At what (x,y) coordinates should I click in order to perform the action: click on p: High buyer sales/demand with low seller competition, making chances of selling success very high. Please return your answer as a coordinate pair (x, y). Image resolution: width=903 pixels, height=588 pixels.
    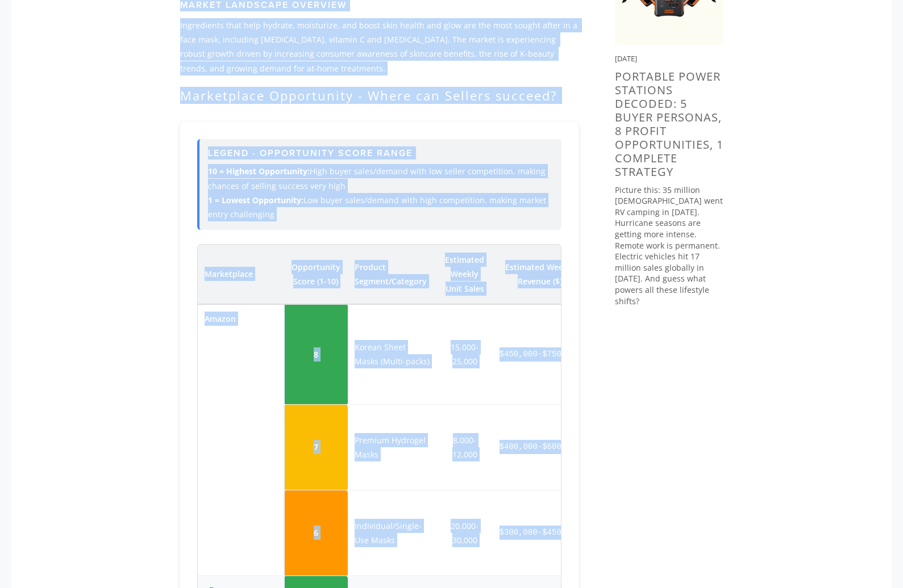
    Looking at the image, I should click on (380, 178).